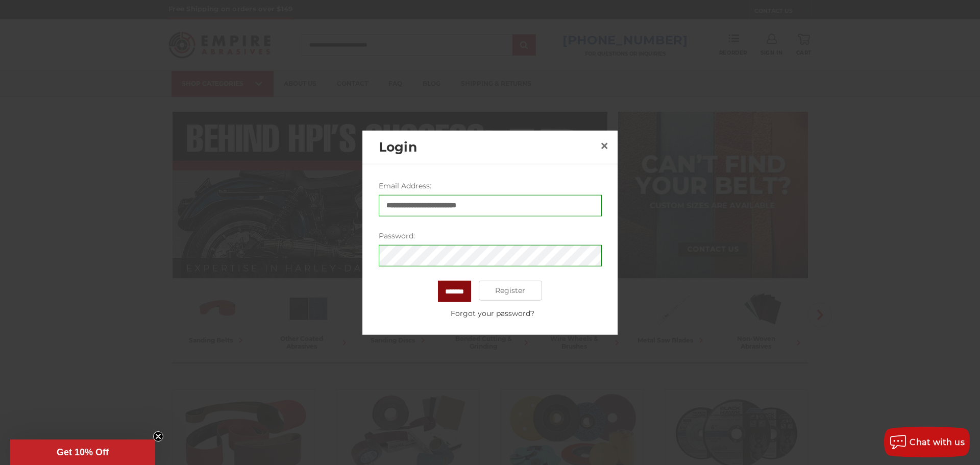 Image resolution: width=980 pixels, height=465 pixels. Describe the element at coordinates (511, 290) in the screenshot. I see `a: Register` at that location.